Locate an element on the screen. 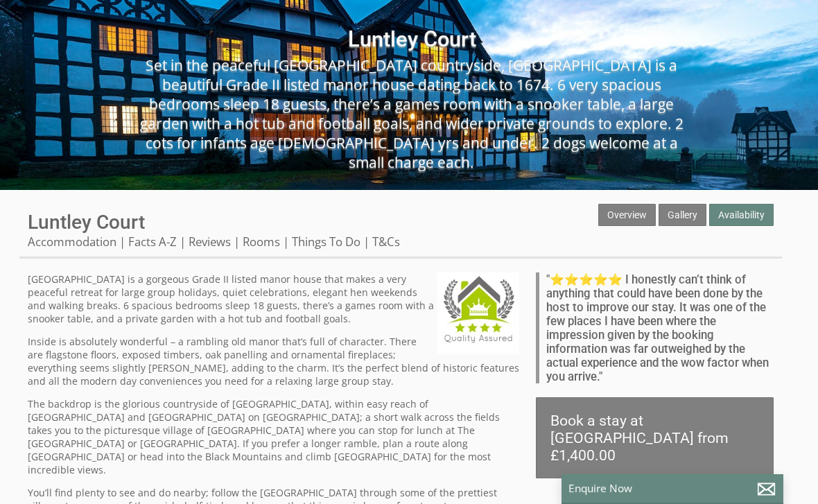  a: Gallery is located at coordinates (683, 215).